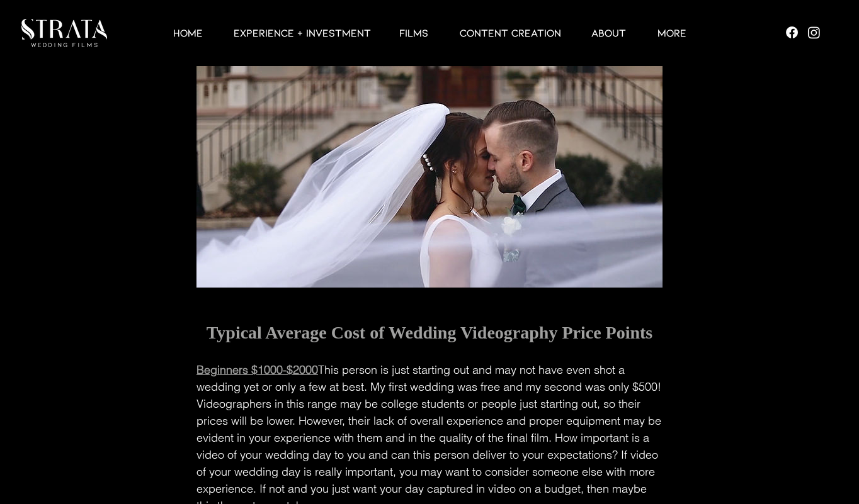 Image resolution: width=859 pixels, height=504 pixels. Describe the element at coordinates (188, 33) in the screenshot. I see `p: HOME` at that location.